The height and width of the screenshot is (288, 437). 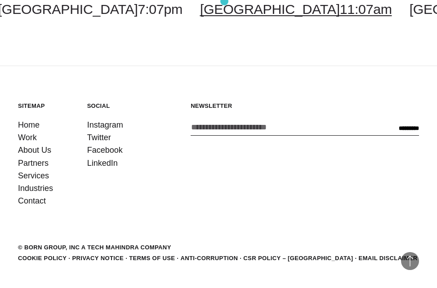 I want to click on a: Instagram, so click(x=105, y=125).